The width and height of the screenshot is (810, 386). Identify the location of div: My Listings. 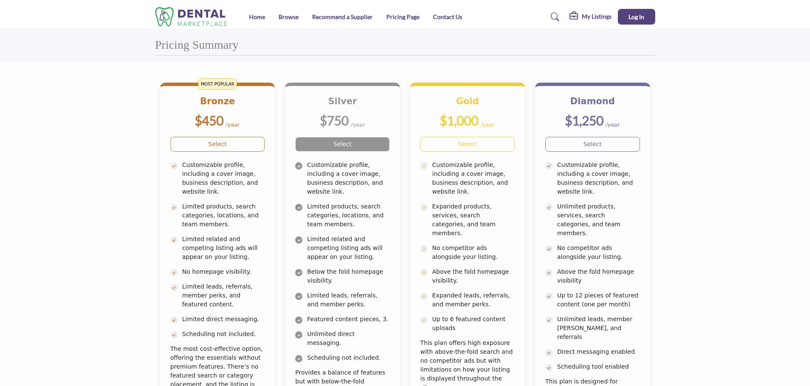
(590, 17).